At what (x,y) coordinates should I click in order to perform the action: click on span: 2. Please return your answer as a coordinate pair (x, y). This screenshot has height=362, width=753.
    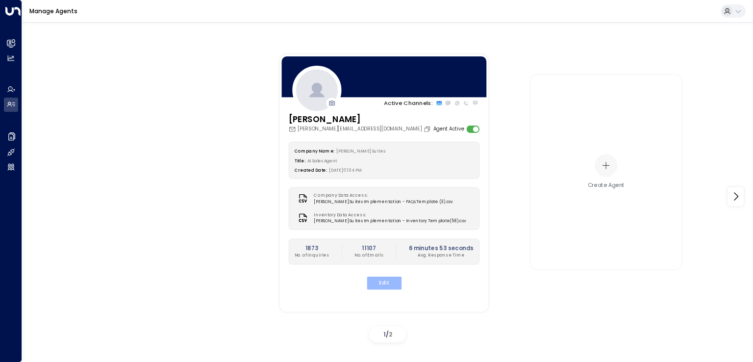
    Looking at the image, I should click on (390, 334).